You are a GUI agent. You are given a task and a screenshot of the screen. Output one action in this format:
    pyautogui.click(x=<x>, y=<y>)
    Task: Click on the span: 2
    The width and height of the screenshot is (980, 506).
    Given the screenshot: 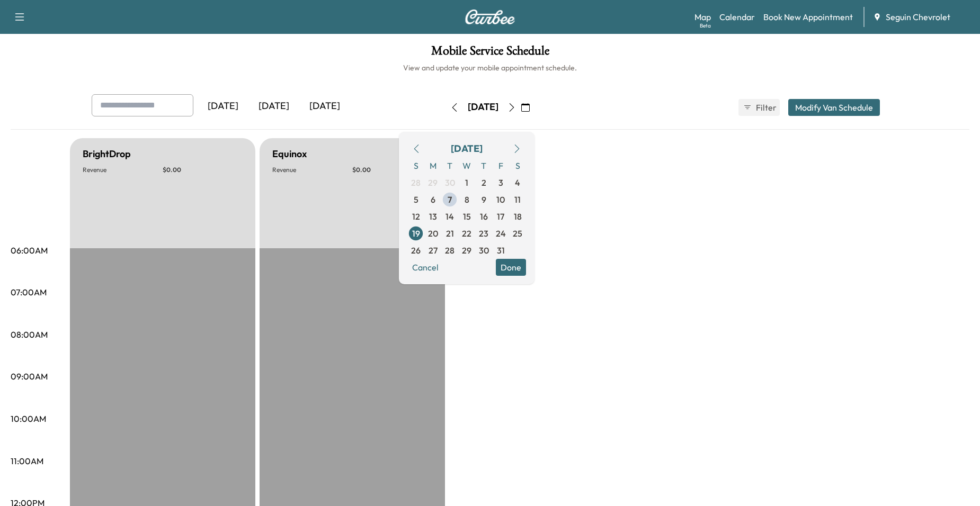 What is the action you would take?
    pyautogui.click(x=484, y=182)
    